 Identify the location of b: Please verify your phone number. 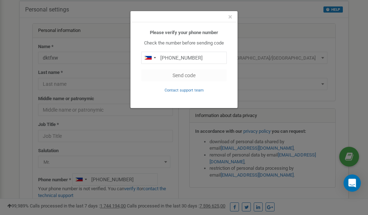
(184, 32).